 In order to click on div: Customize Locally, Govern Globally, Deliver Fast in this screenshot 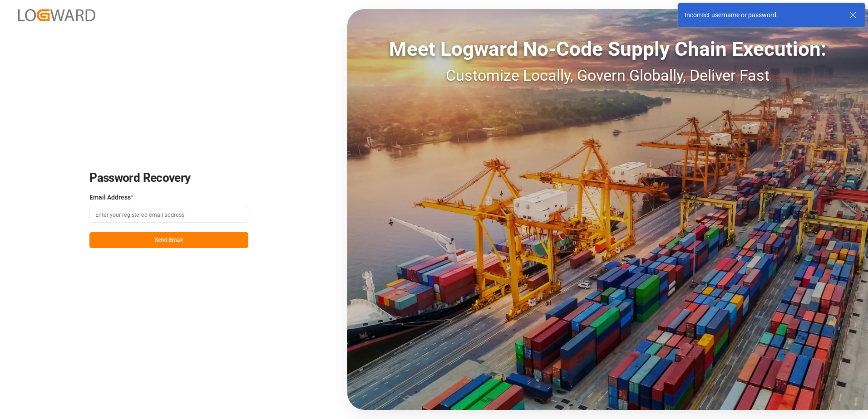, I will do `click(607, 75)`.